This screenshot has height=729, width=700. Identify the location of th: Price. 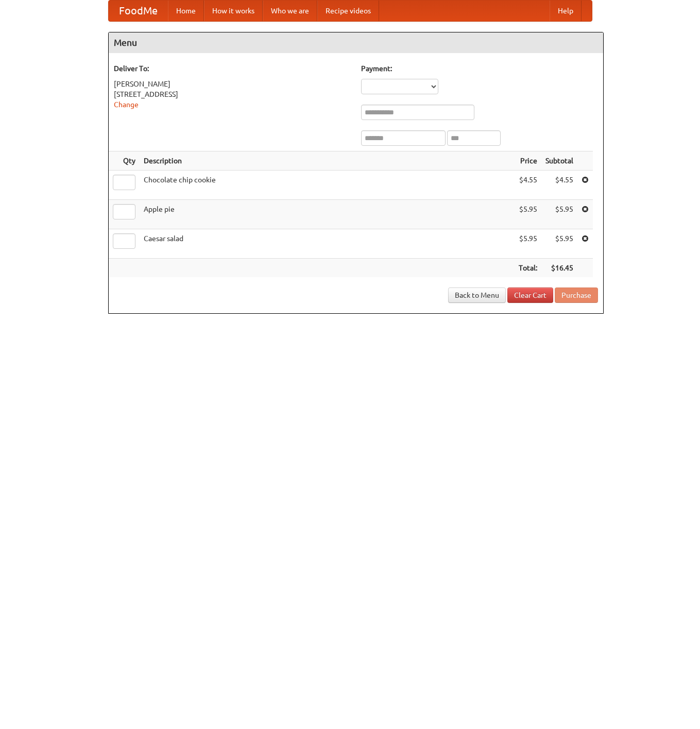
(528, 161).